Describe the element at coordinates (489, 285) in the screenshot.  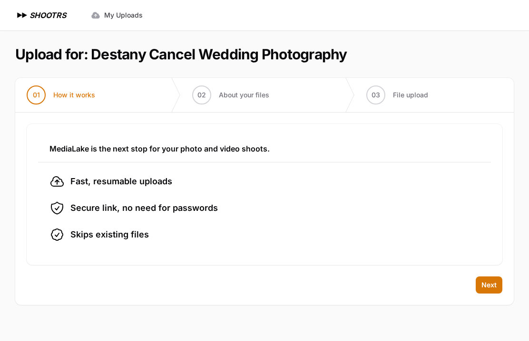
I see `span: Next` at that location.